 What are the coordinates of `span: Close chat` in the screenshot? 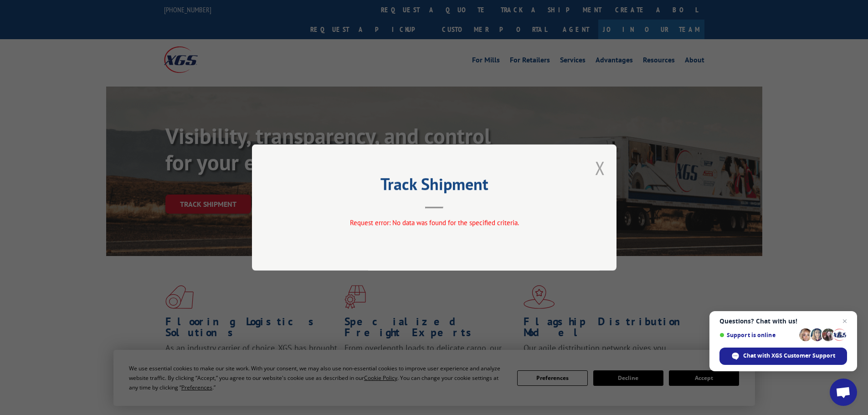 It's located at (845, 321).